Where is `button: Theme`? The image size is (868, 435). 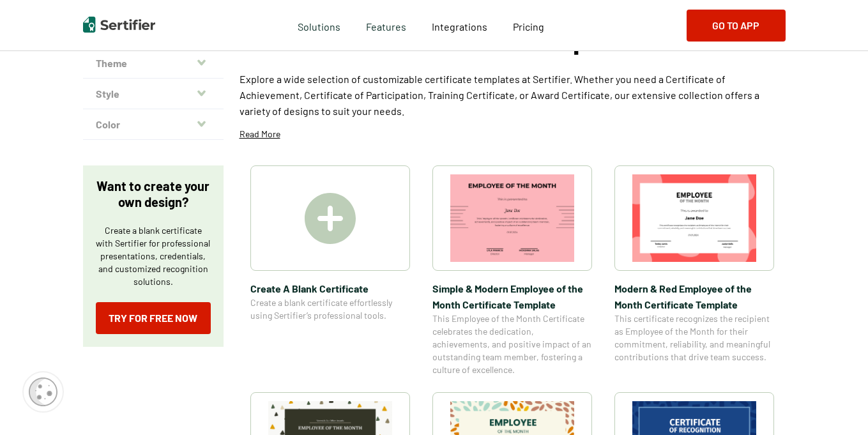
button: Theme is located at coordinates (153, 63).